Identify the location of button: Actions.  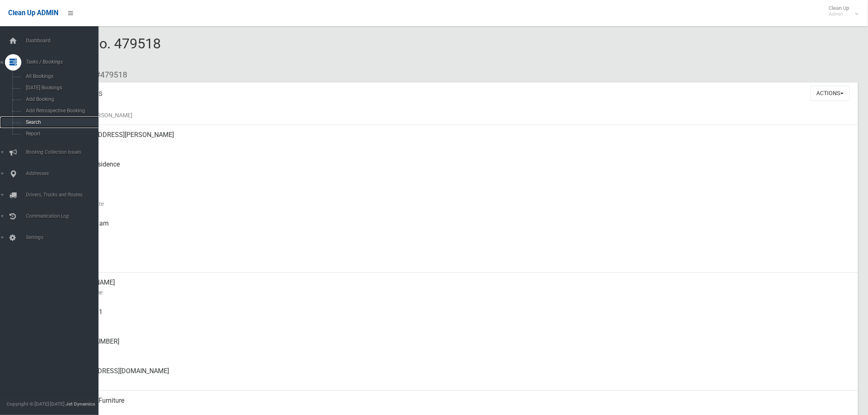
(831, 93).